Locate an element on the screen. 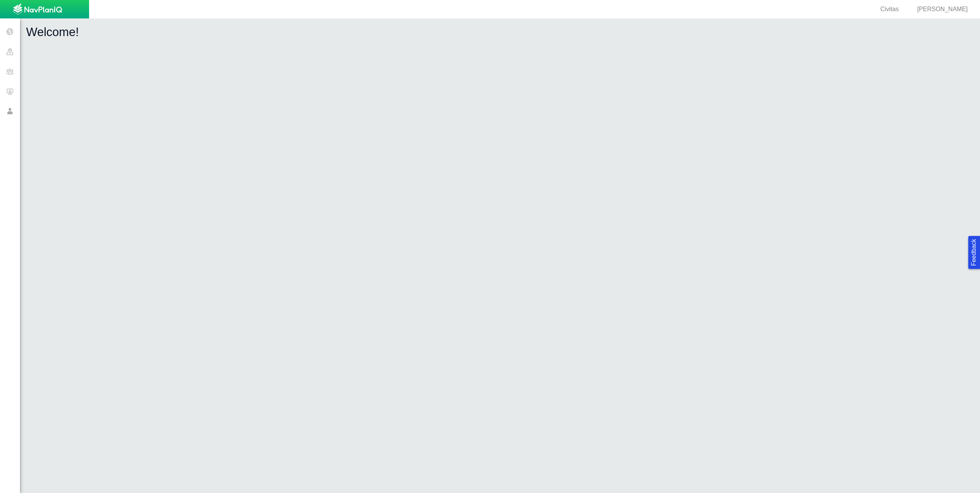 The height and width of the screenshot is (493, 980). span: Civitas is located at coordinates (890, 9).